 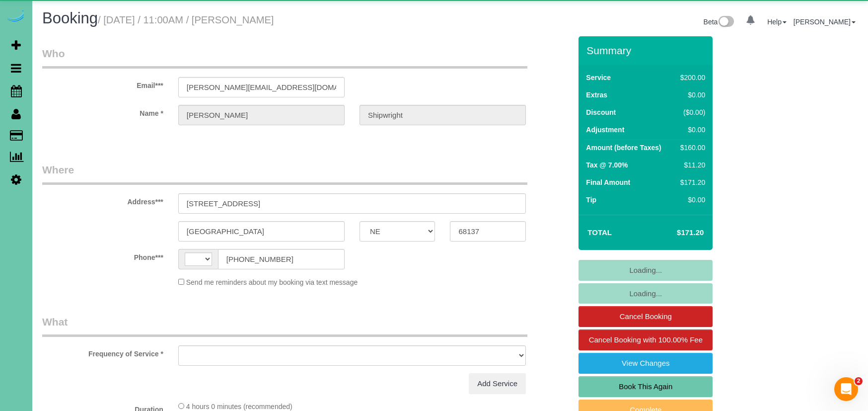 What do you see at coordinates (690, 77) in the screenshot?
I see `div: $200.00` at bounding box center [690, 77].